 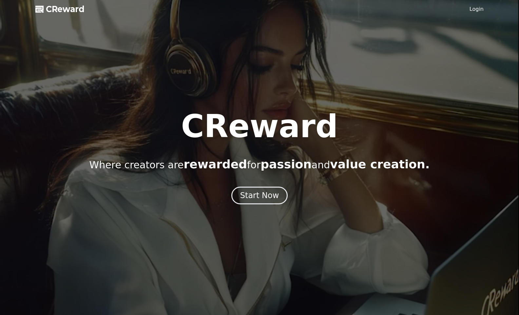 I want to click on span: value creation., so click(x=380, y=164).